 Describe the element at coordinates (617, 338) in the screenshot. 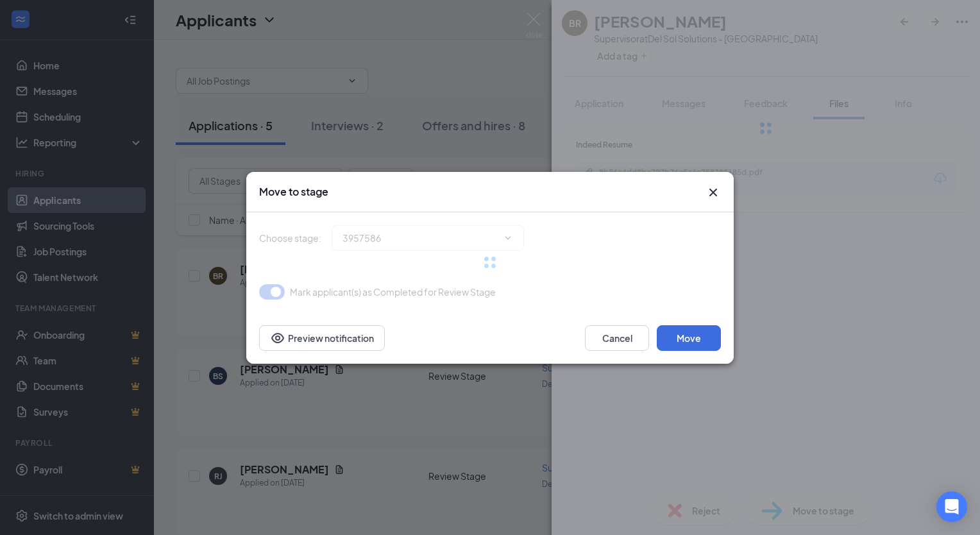

I see `button: Cancel` at that location.